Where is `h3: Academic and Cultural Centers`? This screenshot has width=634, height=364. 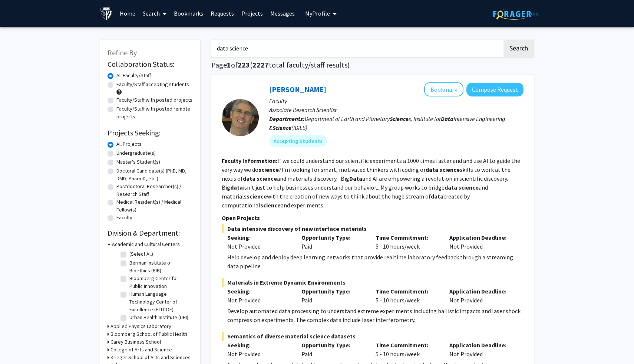 h3: Academic and Cultural Centers is located at coordinates (145, 244).